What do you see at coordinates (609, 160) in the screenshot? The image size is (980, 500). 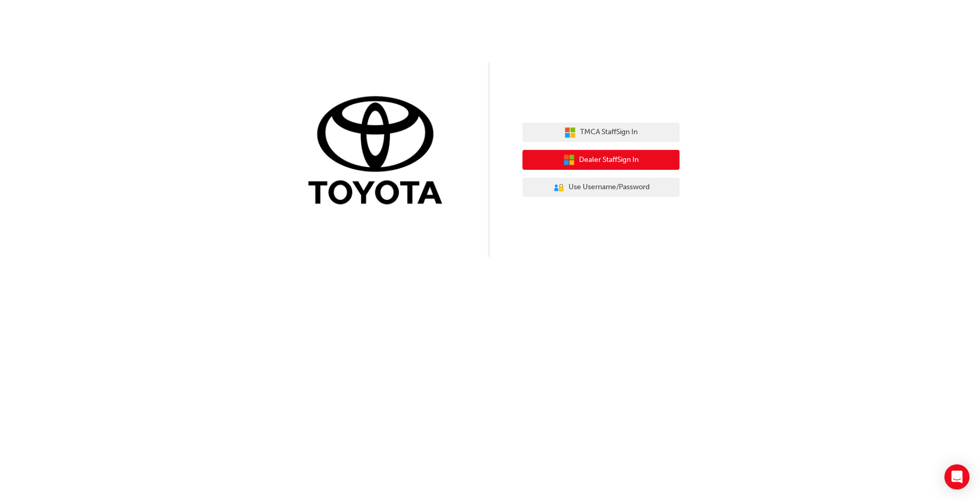 I see `span: Dealer Staff Sign In` at bounding box center [609, 160].